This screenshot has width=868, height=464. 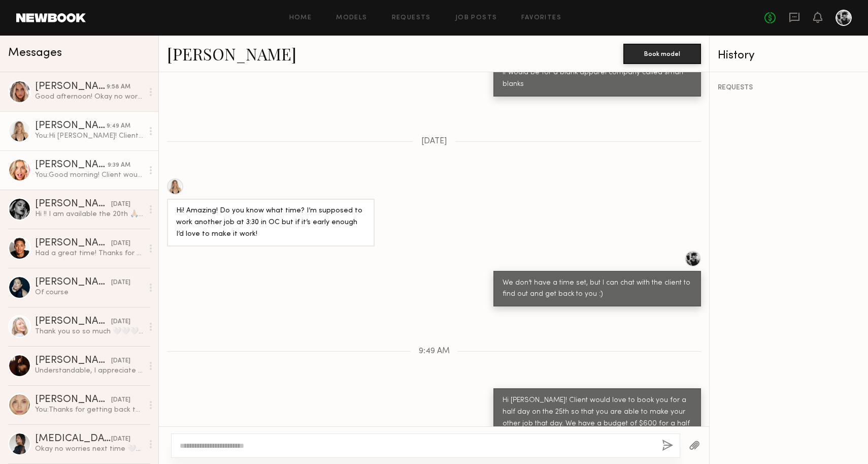 What do you see at coordinates (541, 18) in the screenshot?
I see `a: Favorites` at bounding box center [541, 18].